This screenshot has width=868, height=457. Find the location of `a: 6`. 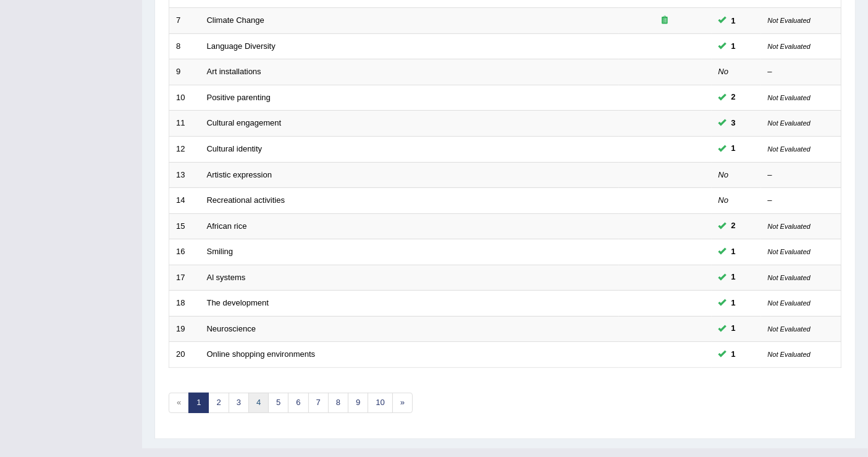

a: 6 is located at coordinates (298, 403).